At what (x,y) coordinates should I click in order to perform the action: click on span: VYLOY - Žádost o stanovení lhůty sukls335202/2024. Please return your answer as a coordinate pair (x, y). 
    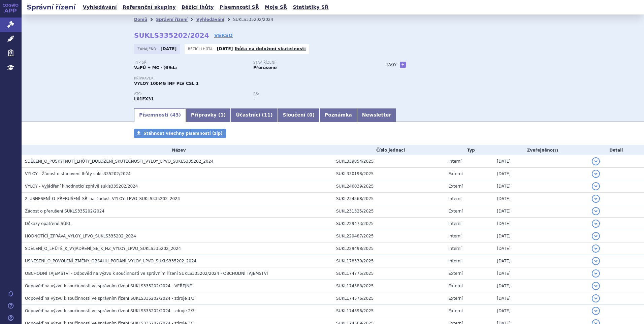
    Looking at the image, I should click on (78, 174).